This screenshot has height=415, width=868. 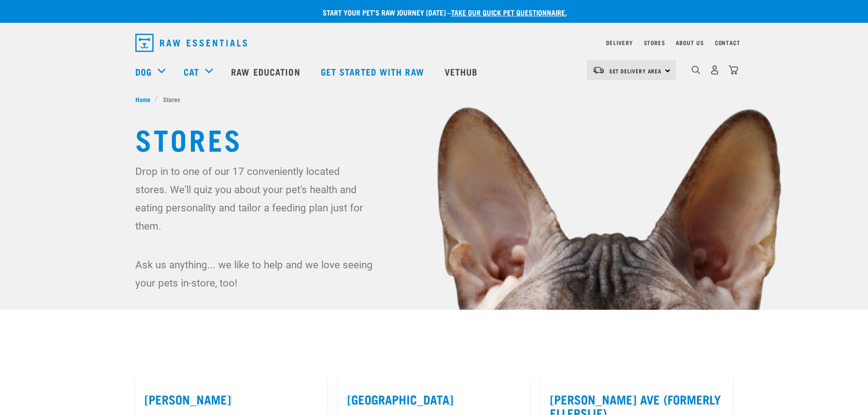 I want to click on a: About Us, so click(x=689, y=42).